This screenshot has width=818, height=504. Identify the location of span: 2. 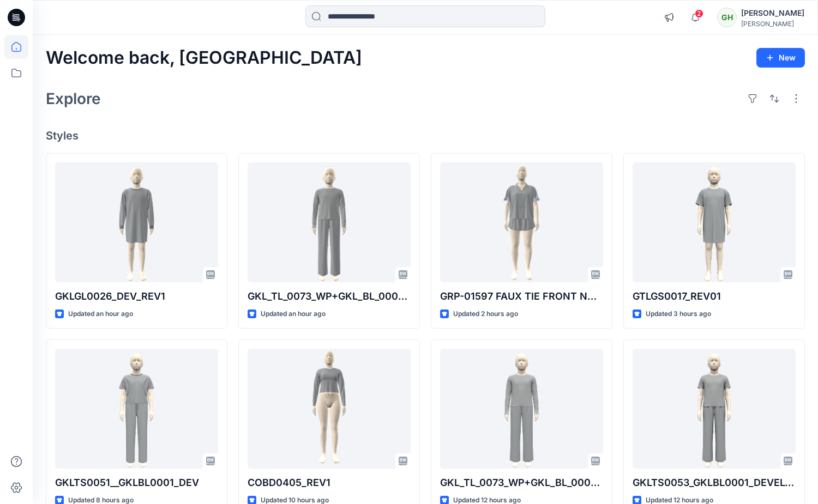
(699, 13).